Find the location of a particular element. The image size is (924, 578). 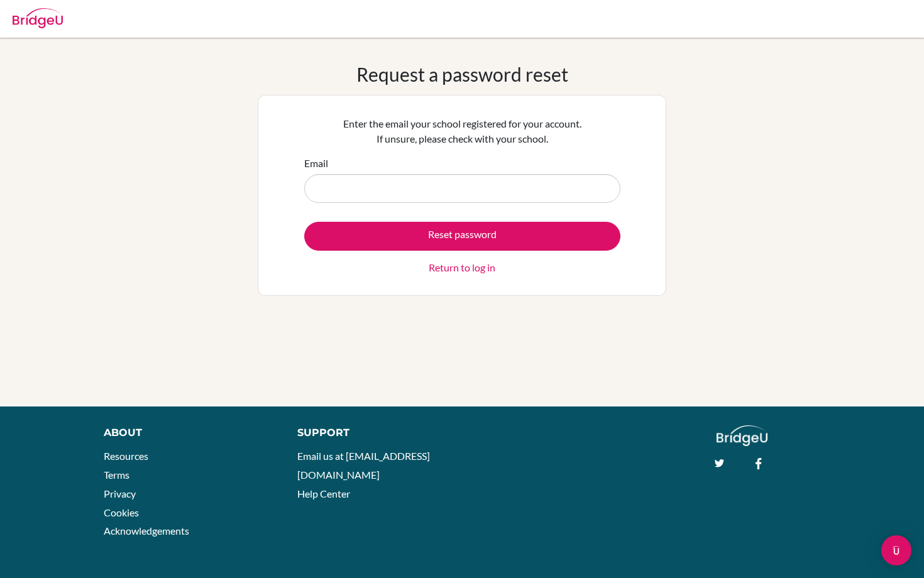

a: Privacy is located at coordinates (119, 494).